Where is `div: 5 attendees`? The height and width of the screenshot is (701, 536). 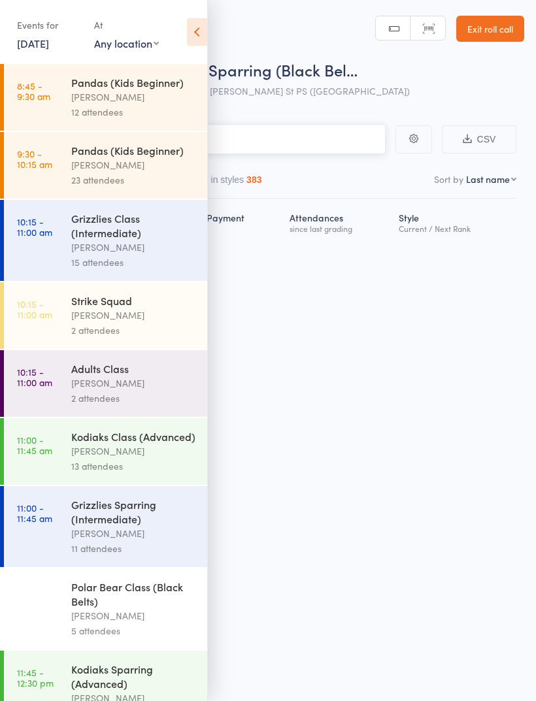 div: 5 attendees is located at coordinates (133, 631).